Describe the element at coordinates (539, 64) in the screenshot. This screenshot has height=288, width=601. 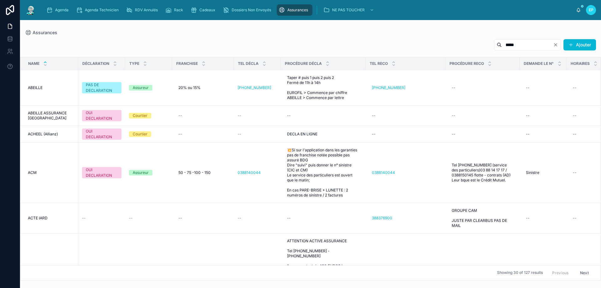
I see `span: Demande le n°` at that location.